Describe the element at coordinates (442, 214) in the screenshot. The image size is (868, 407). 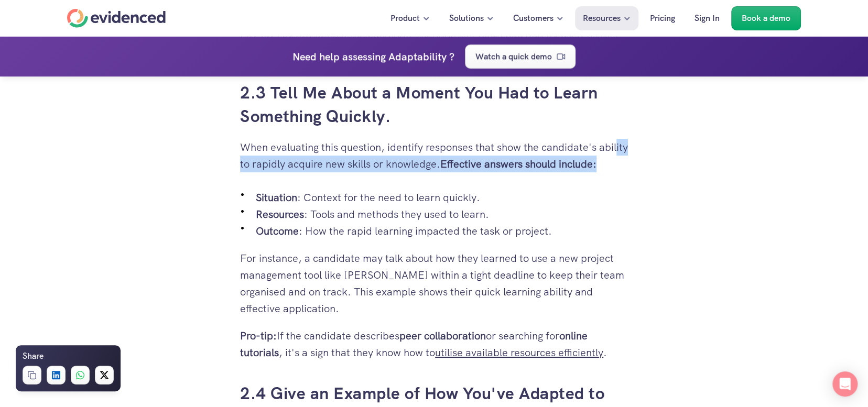
I see `p: : Tools and methods they used to learn.` at that location.